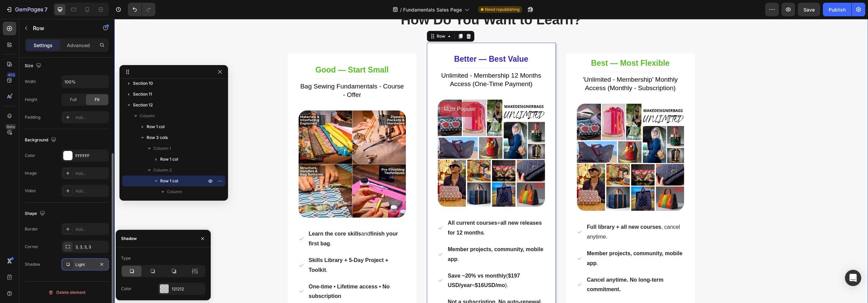 The width and height of the screenshot is (868, 303). What do you see at coordinates (43, 45) in the screenshot?
I see `p: Settings` at bounding box center [43, 45].